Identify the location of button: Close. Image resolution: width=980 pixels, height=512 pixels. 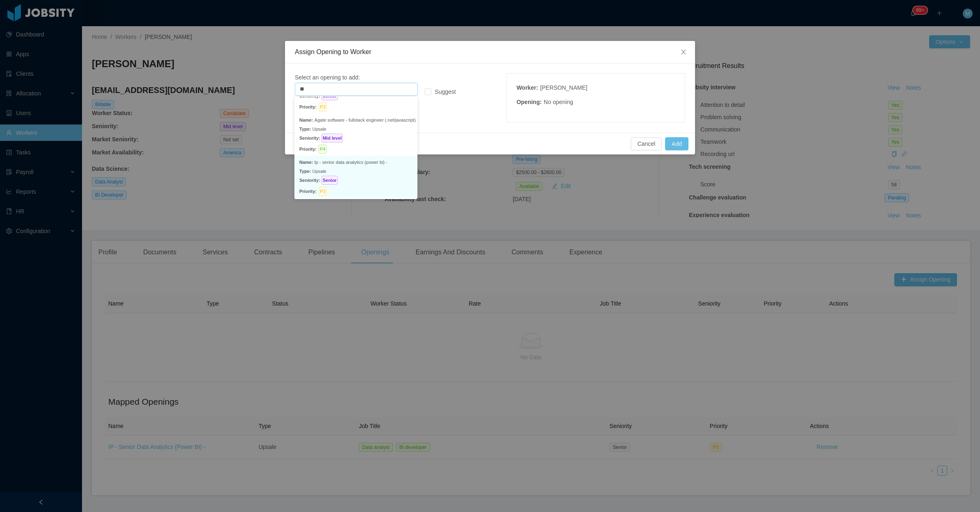
(684, 53).